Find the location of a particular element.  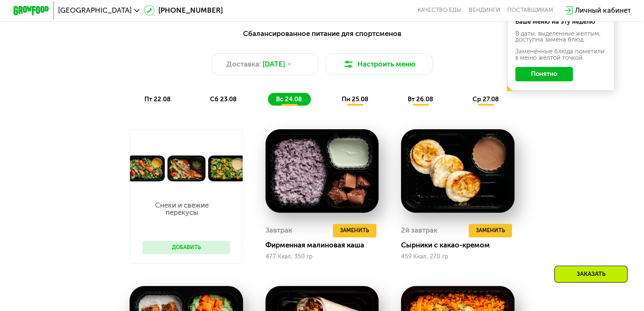

span: вс 24.08 is located at coordinates (289, 99).